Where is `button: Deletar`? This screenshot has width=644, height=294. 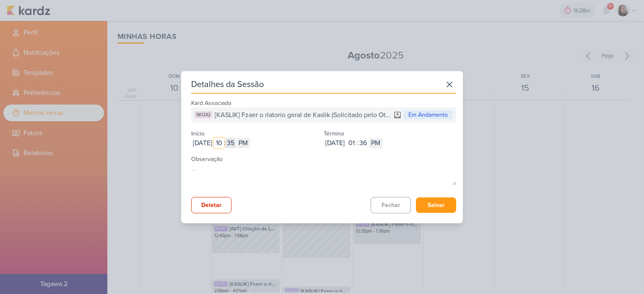 button: Deletar is located at coordinates (211, 205).